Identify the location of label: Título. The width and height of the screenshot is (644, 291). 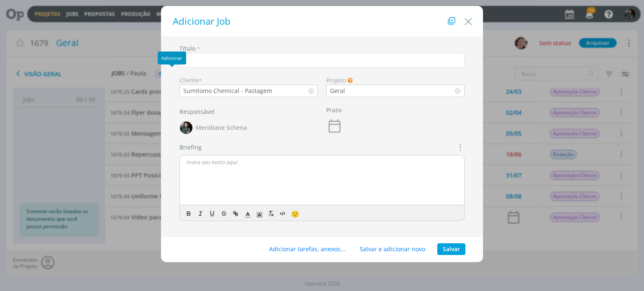
(187, 48).